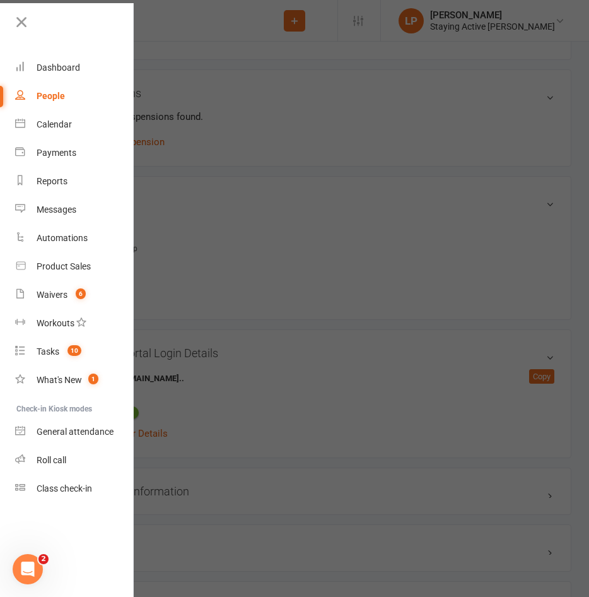 The height and width of the screenshot is (597, 589). What do you see at coordinates (74, 432) in the screenshot?
I see `a: General attendance kiosk mode` at bounding box center [74, 432].